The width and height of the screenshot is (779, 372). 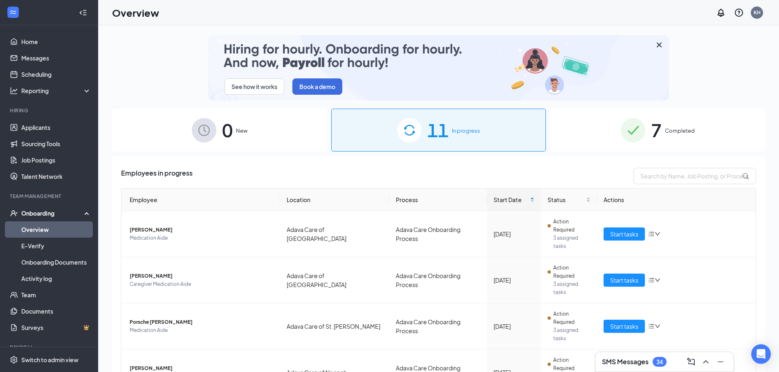 I want to click on svg: QuestionInfo, so click(x=739, y=13).